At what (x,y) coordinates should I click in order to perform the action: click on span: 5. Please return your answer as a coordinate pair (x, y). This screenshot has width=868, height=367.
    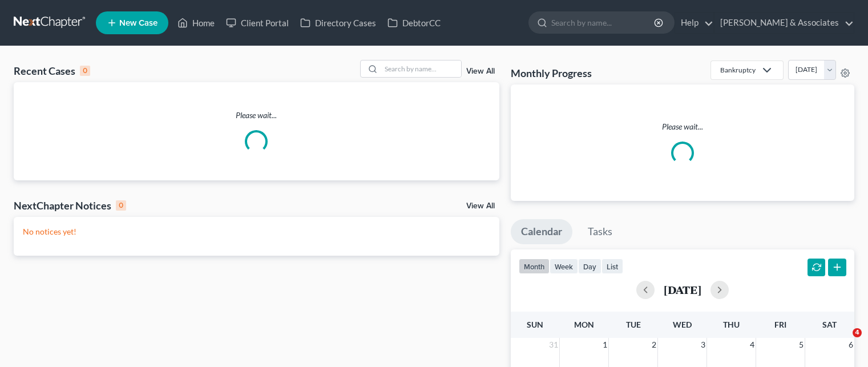
    Looking at the image, I should click on (801, 344).